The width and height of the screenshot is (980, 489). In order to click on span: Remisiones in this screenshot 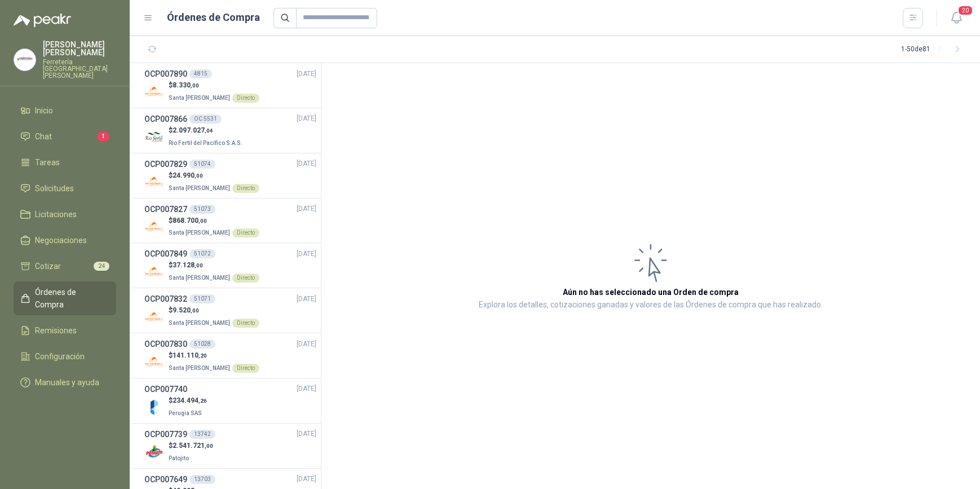, I will do `click(56, 330)`.